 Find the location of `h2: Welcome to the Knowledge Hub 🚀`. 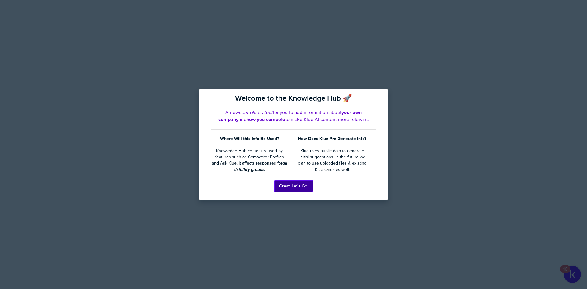

h2: Welcome to the Knowledge Hub 🚀 is located at coordinates (294, 98).